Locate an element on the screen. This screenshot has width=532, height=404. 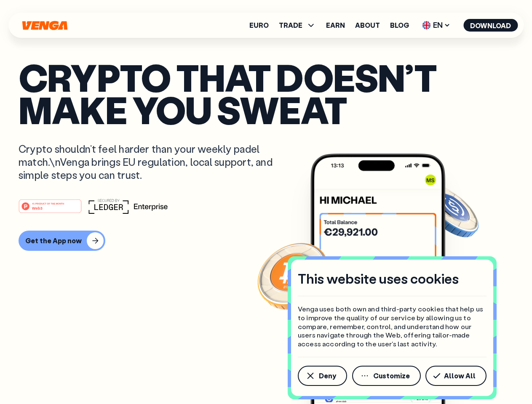
p: Crypto shouldn’t feel harder than your weekly padel match.\nVenga brings EU regulation, local sup... is located at coordinates (152, 162).